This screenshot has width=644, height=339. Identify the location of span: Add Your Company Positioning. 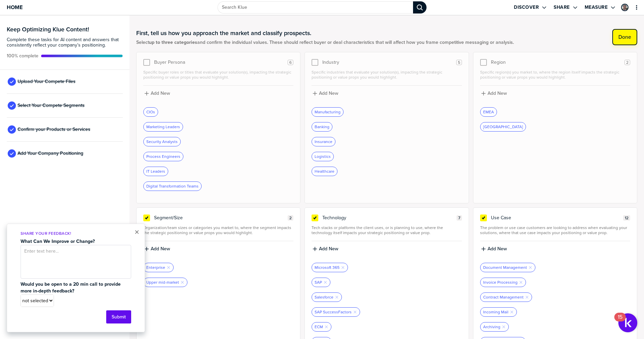
(50, 154).